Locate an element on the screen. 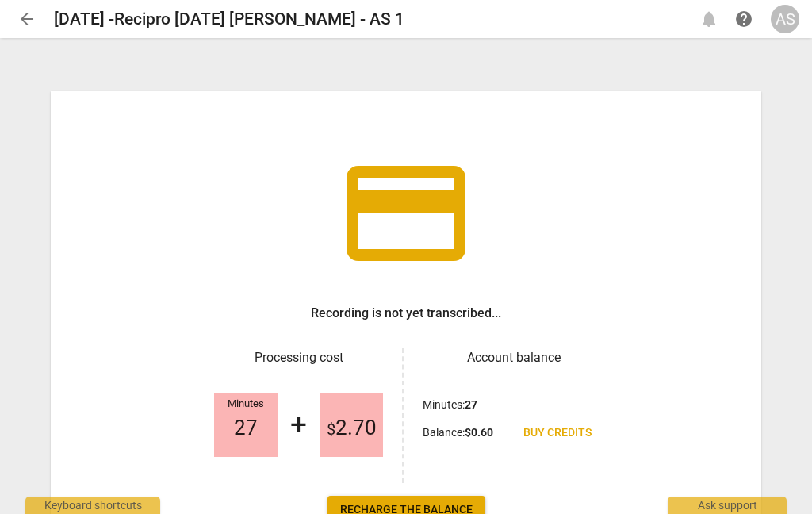  p: Minutes : is located at coordinates (449, 405).